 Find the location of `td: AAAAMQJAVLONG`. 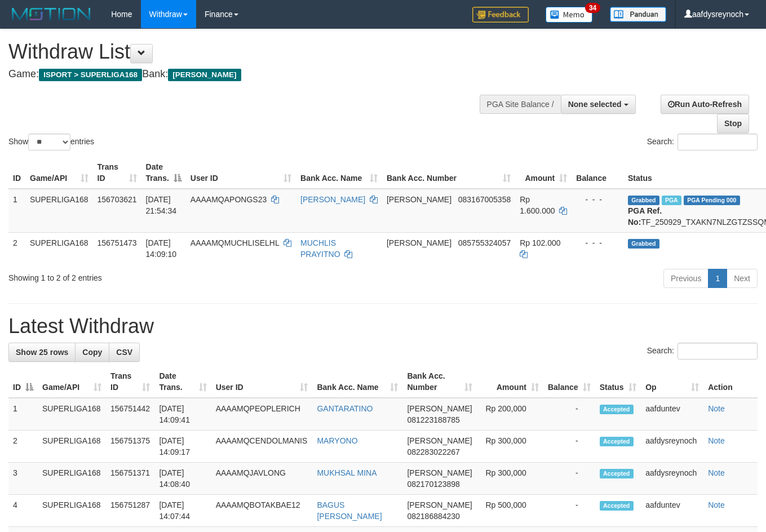

td: AAAAMQJAVLONG is located at coordinates (262, 479).